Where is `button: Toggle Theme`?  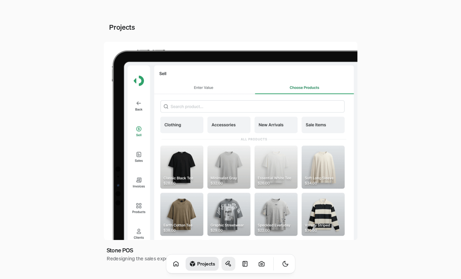
button: Toggle Theme is located at coordinates (285, 264).